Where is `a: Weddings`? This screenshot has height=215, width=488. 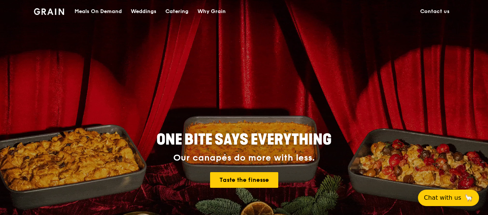
a: Weddings is located at coordinates (143, 12).